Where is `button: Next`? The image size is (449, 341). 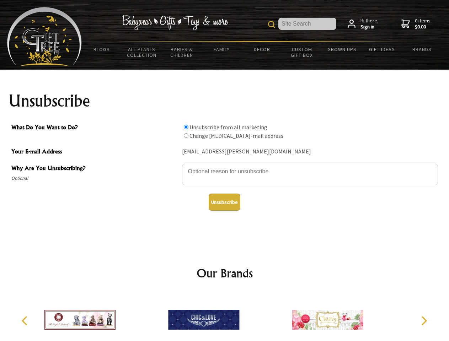 button: Next is located at coordinates (424, 321).